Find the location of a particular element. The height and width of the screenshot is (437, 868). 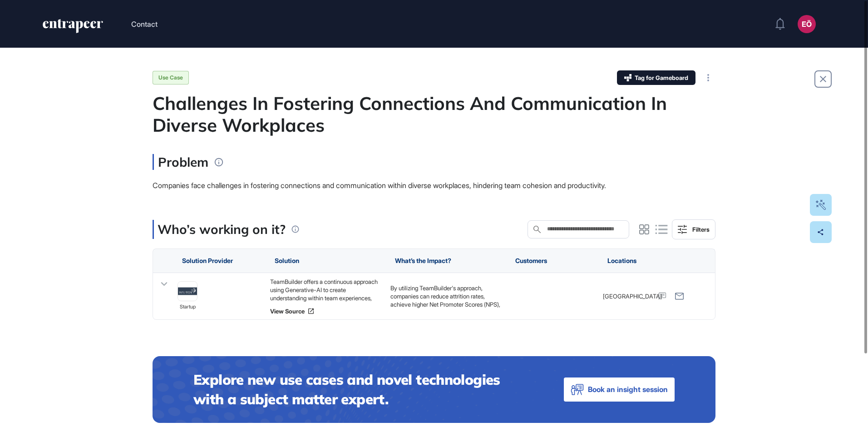

p: Who’s working on it? is located at coordinates (222, 229).